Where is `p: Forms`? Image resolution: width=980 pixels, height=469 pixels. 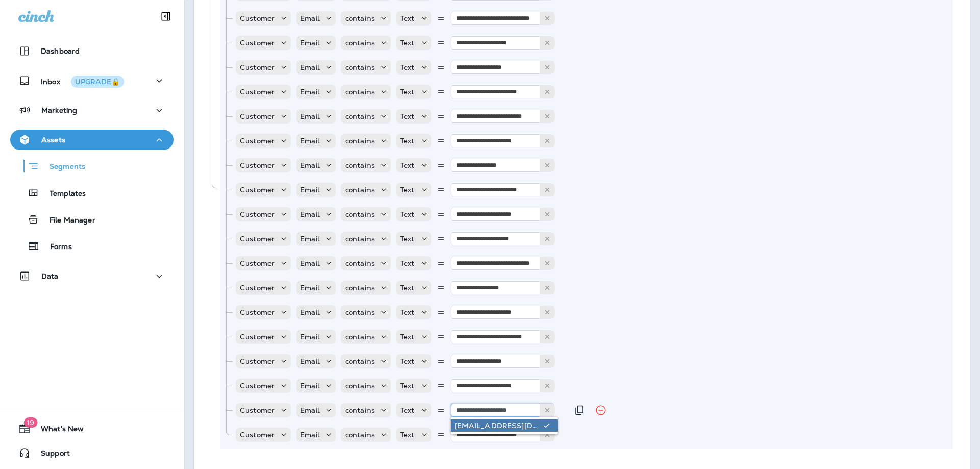 p: Forms is located at coordinates (55, 247).